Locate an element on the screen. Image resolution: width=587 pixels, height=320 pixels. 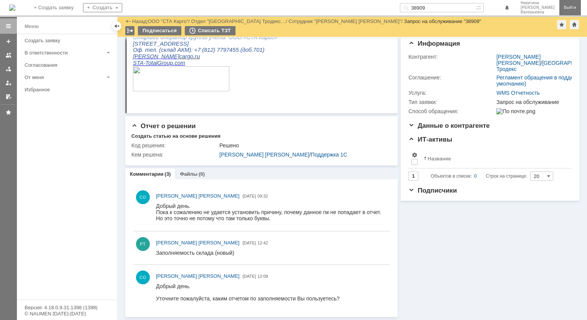
a: Назад is located at coordinates (139, 21).